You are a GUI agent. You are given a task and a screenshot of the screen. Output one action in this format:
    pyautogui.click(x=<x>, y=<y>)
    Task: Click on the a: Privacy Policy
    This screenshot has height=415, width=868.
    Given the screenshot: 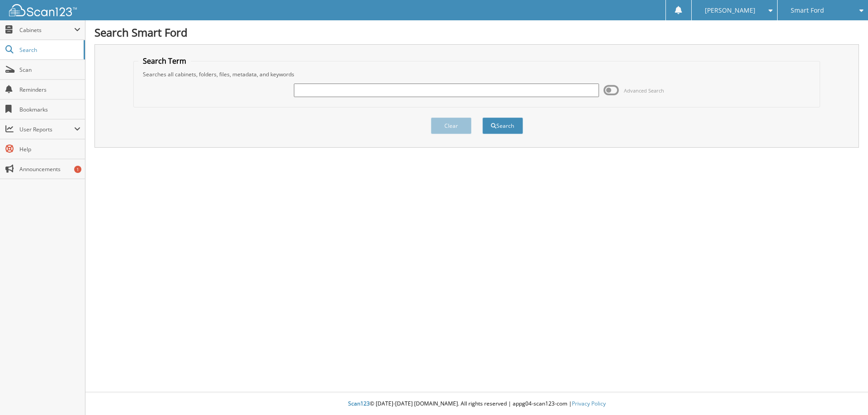 What is the action you would take?
    pyautogui.click(x=588, y=403)
    